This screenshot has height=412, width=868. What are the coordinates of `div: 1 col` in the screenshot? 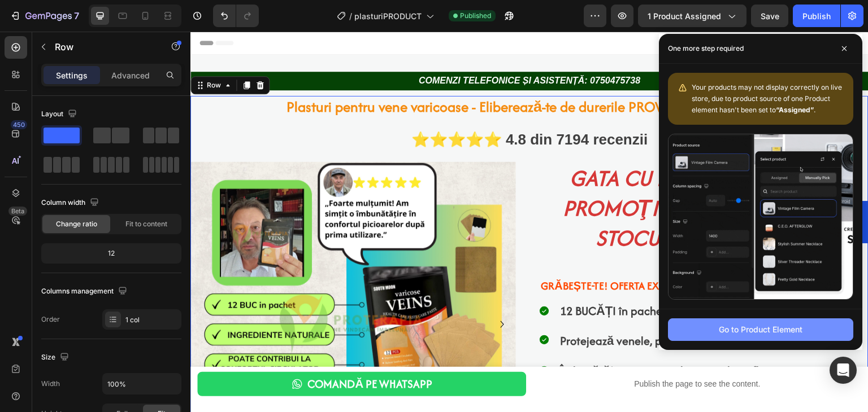 It's located at (152, 320).